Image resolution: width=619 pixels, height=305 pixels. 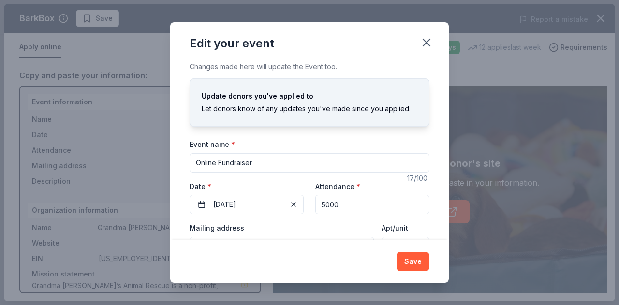 What do you see at coordinates (309, 109) in the screenshot?
I see `div: Let donors know of any updates you've made since you applied.` at bounding box center [309, 109].